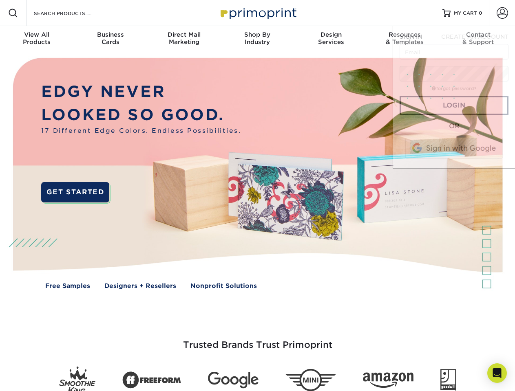  What do you see at coordinates (411, 37) in the screenshot?
I see `span: SIGN IN` at bounding box center [411, 37].